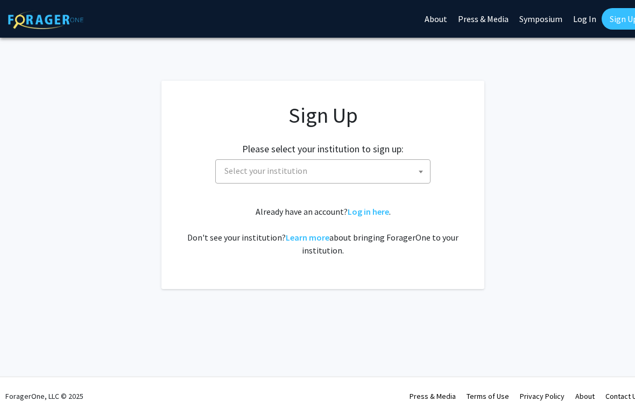 The height and width of the screenshot is (415, 635). What do you see at coordinates (46, 19) in the screenshot?
I see `img: ForagerOne Logo` at bounding box center [46, 19].